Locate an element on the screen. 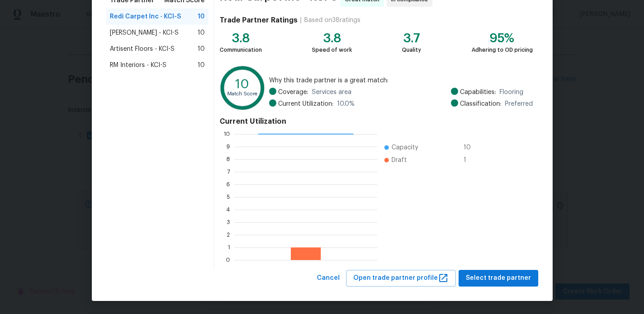 Image resolution: width=644 pixels, height=314 pixels. text: 4 is located at coordinates (228, 209).